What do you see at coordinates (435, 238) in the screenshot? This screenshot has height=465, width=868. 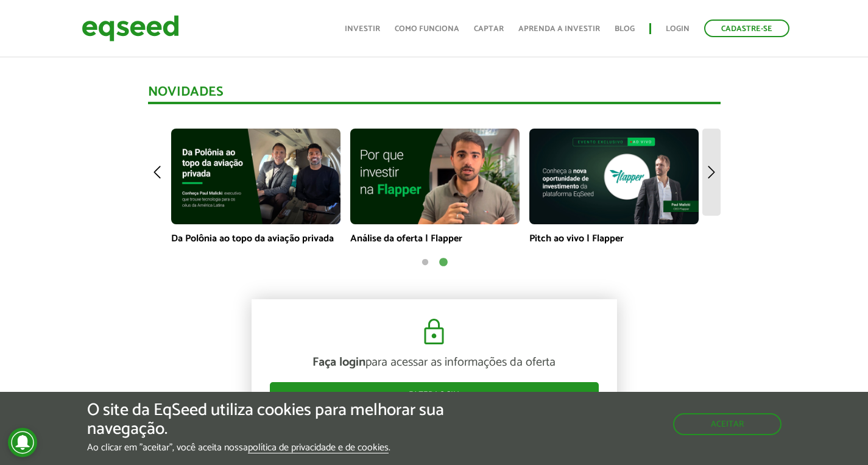 I see `p: Análise da oferta | Flapper` at bounding box center [435, 238].